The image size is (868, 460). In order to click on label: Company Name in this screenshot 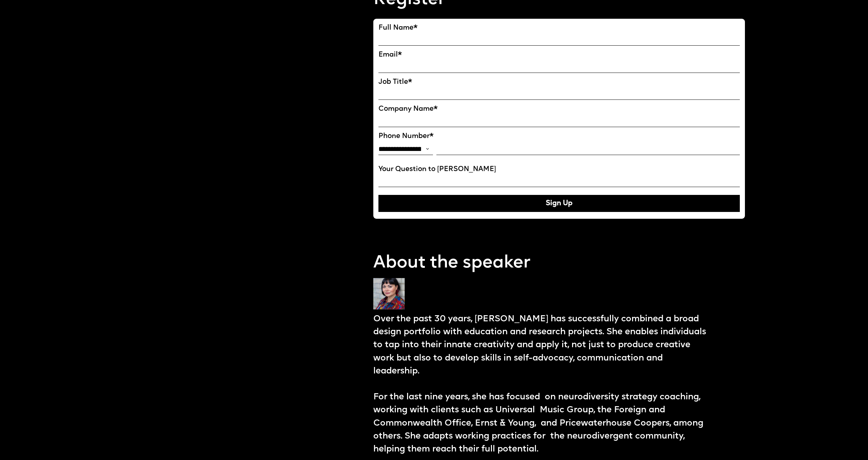, I will do `click(559, 109)`.